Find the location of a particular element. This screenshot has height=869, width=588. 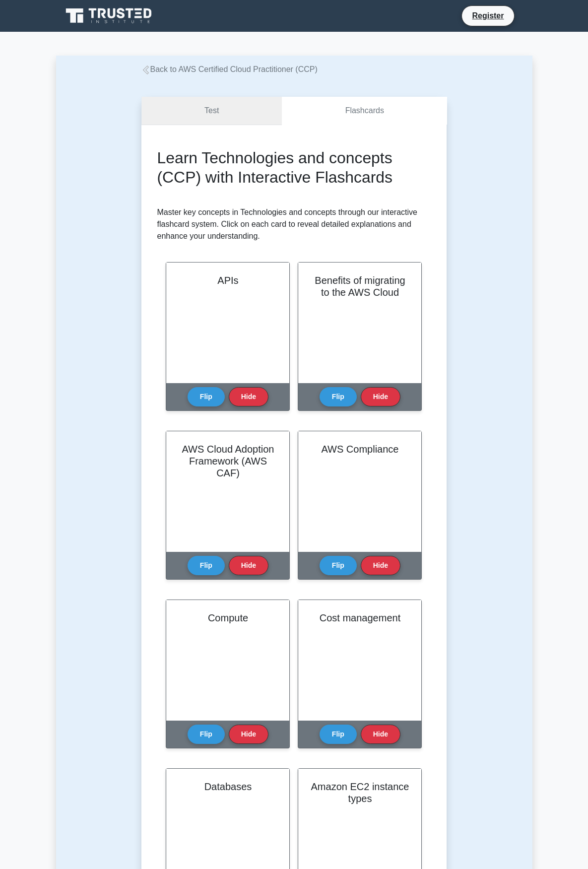

h2: AWS Compliance is located at coordinates (359, 449).